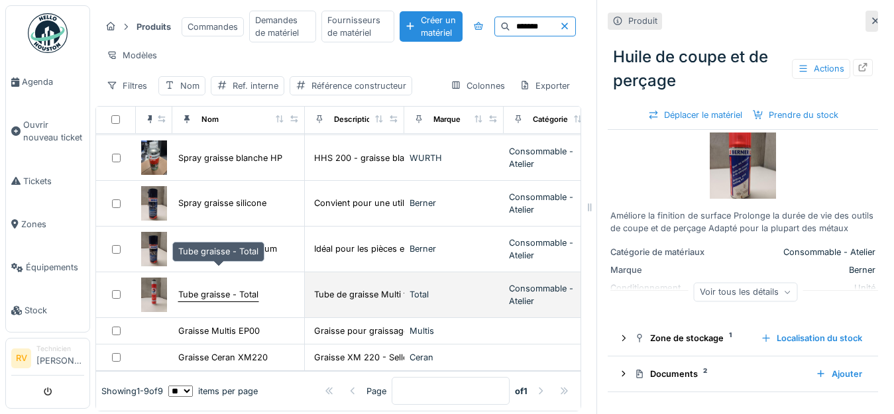 This screenshot has height=414, width=894. Describe the element at coordinates (643, 21) in the screenshot. I see `div: Produit` at that location.